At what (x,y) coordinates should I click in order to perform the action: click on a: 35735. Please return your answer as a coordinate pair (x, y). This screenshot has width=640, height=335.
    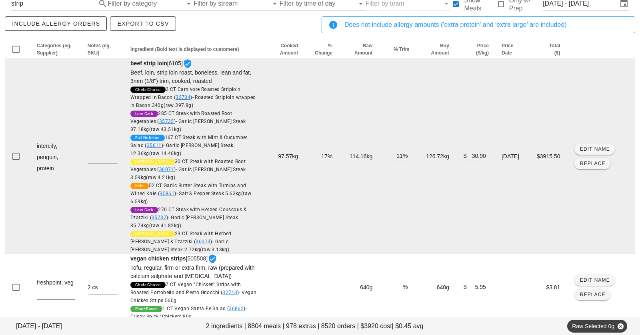
    Looking at the image, I should click on (166, 121).